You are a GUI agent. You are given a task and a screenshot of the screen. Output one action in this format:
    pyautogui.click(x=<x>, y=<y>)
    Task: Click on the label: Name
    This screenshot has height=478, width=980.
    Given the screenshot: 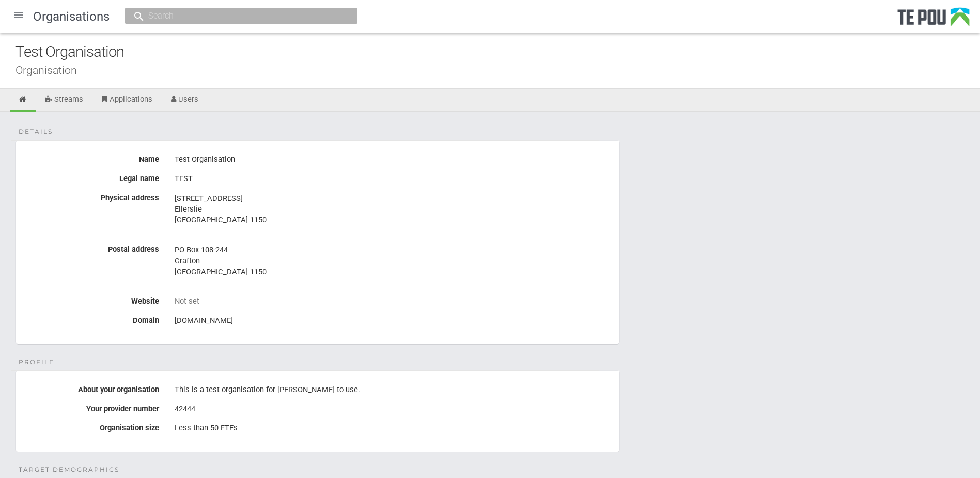 What is the action you would take?
    pyautogui.click(x=92, y=157)
    